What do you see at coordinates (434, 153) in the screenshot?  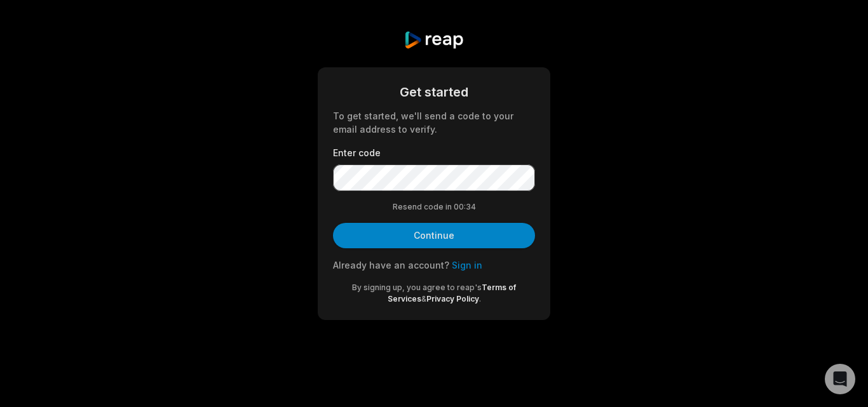 I see `label: Enter code` at bounding box center [434, 153].